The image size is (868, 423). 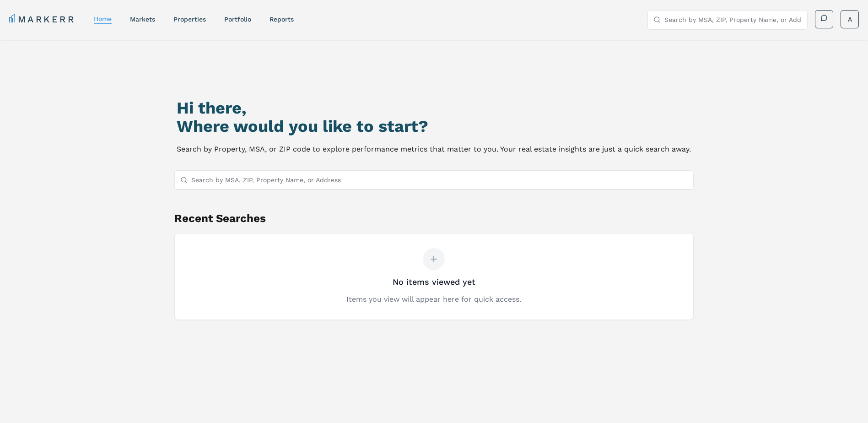 I want to click on h2: Where would you like to start?, so click(x=434, y=126).